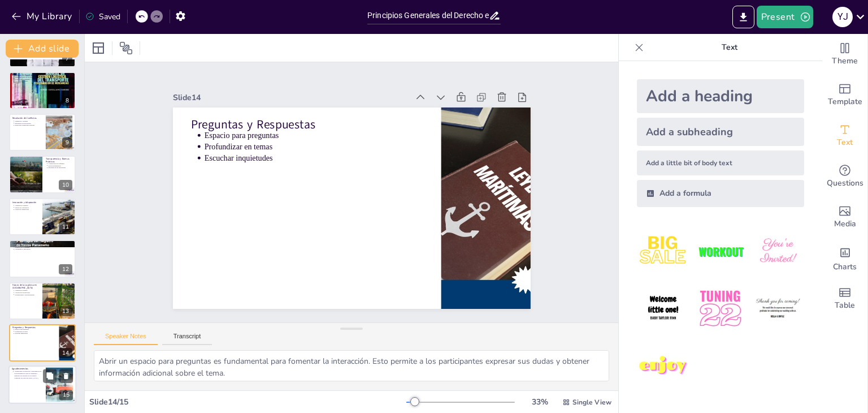  I want to click on p: Innovación y Adaptación, so click(25, 202).